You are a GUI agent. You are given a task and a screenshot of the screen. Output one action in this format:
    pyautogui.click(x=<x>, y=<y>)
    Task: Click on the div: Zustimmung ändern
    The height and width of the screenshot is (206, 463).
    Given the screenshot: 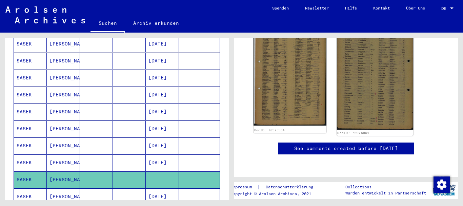 What is the action you would take?
    pyautogui.click(x=442, y=184)
    